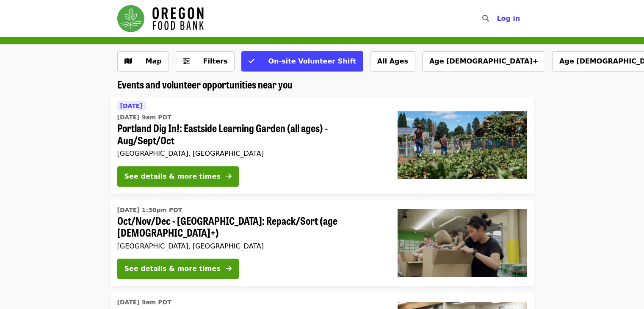 The width and height of the screenshot is (644, 309). Describe the element at coordinates (128, 61) in the screenshot. I see `i: map icon` at that location.